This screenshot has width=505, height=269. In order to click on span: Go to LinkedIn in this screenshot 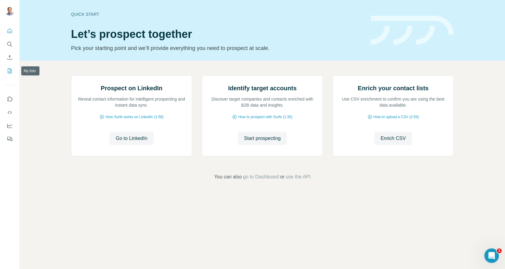, I will do `click(131, 139)`.